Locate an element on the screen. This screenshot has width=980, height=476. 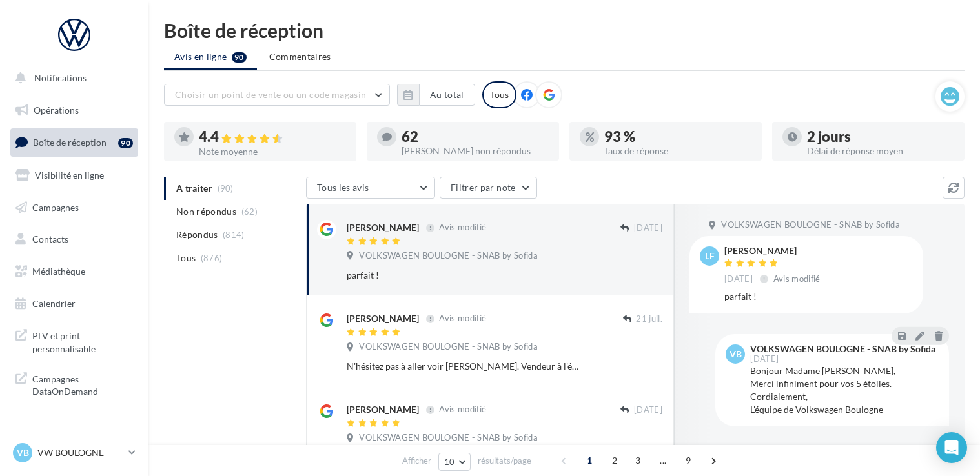
button: Choisir un point de vente ou un code magasin is located at coordinates (277, 95).